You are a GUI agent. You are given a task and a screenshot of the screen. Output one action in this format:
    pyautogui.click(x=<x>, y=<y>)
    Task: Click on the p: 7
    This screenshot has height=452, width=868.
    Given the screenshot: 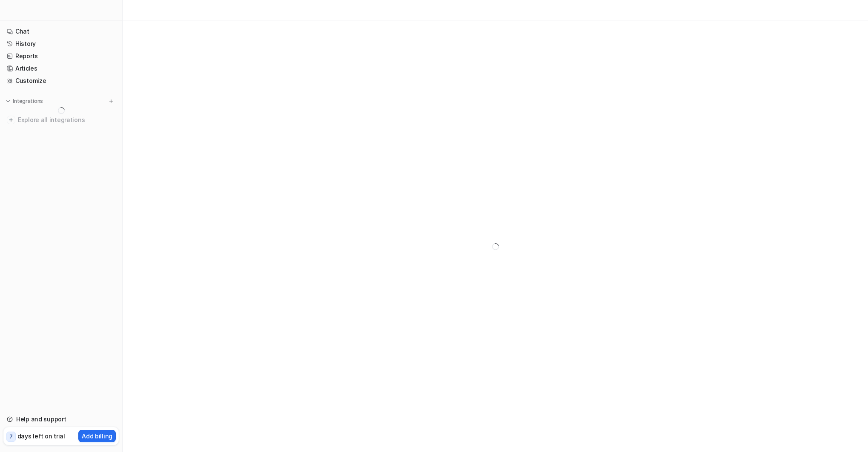 What is the action you would take?
    pyautogui.click(x=11, y=437)
    